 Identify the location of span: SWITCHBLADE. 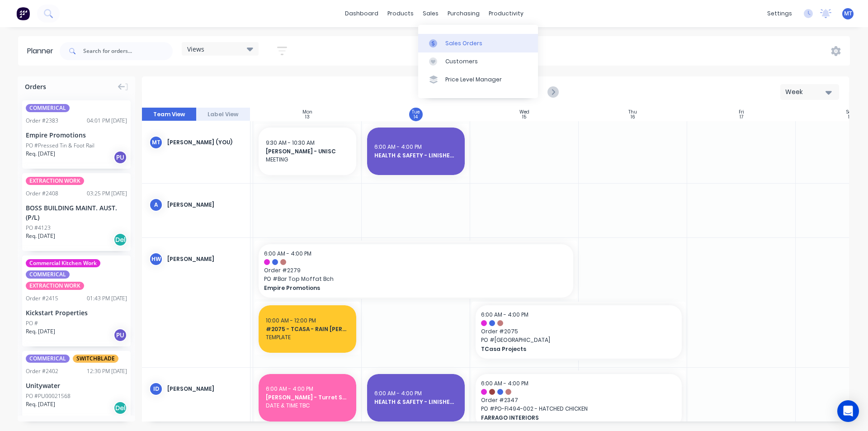
(95, 359).